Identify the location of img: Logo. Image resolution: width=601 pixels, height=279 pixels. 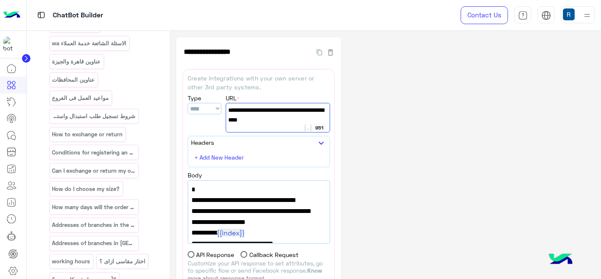
(12, 15).